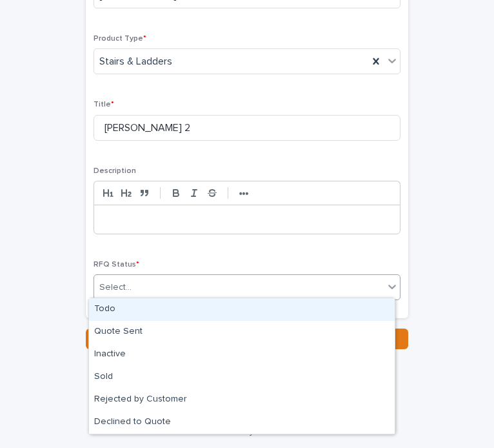 The width and height of the screenshot is (494, 448). Describe the element at coordinates (242, 399) in the screenshot. I see `div: Rejected by Customer` at that location.